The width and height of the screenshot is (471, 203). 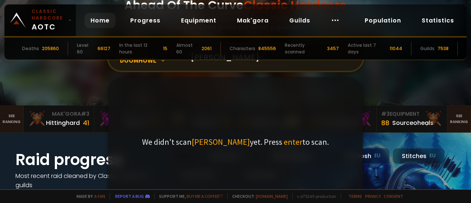 What do you see at coordinates (145, 20) in the screenshot?
I see `a: Progress` at bounding box center [145, 20].